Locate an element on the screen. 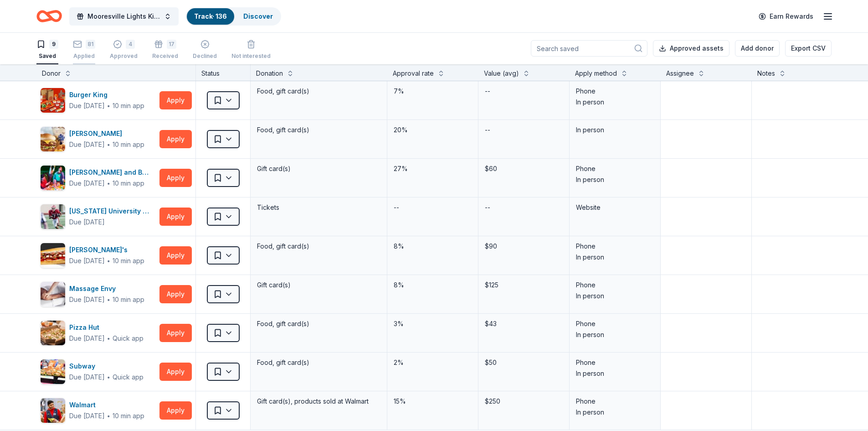  div: Gift card(s) is located at coordinates (318, 169).